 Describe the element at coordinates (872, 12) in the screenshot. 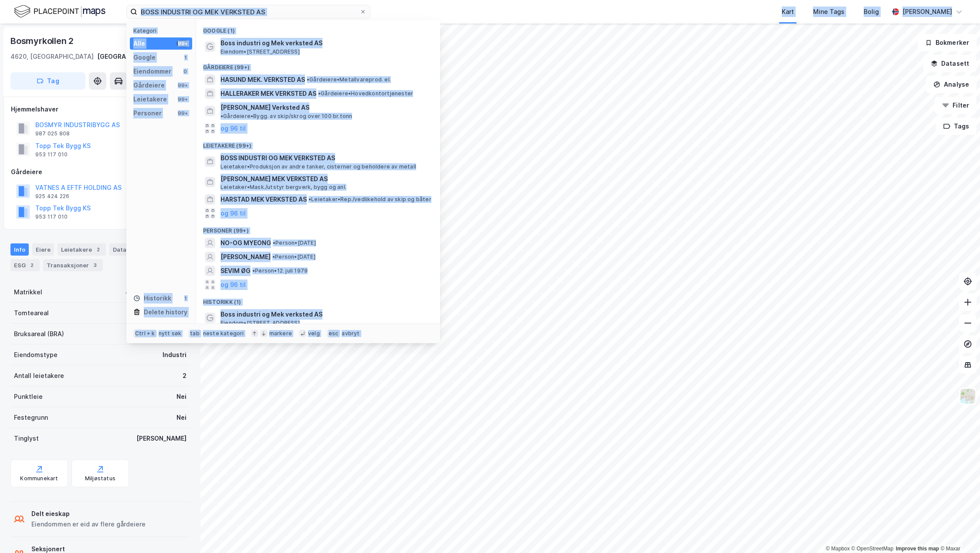

I see `div: Bolig` at that location.